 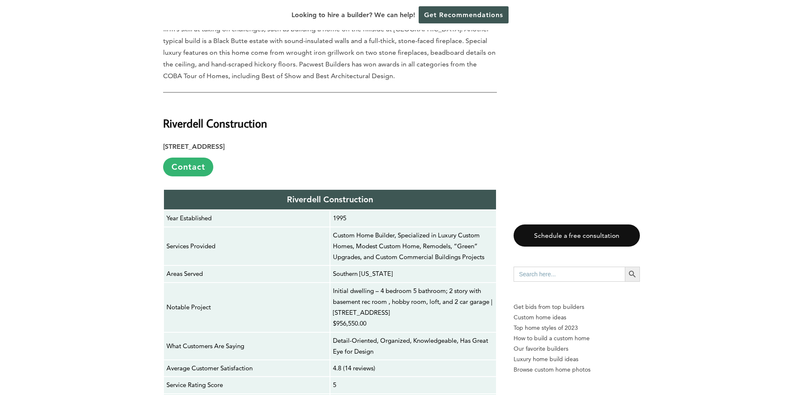 What do you see at coordinates (577, 359) in the screenshot?
I see `p: Luxury home build ideas` at bounding box center [577, 359].